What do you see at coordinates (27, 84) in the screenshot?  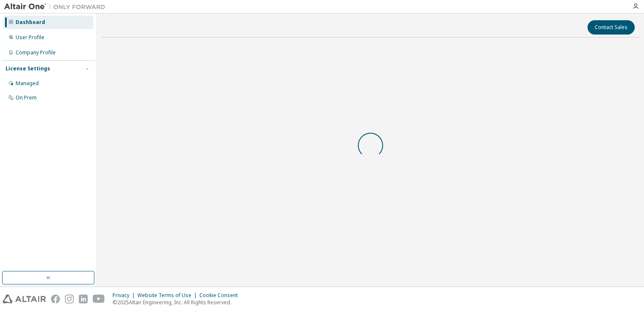 I see `div: Managed` at bounding box center [27, 84].